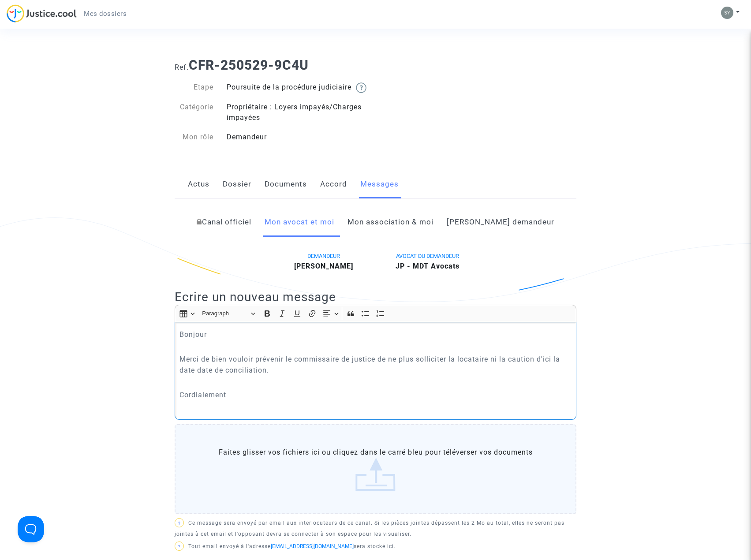 The image size is (751, 560). I want to click on a: Canal officiel, so click(224, 222).